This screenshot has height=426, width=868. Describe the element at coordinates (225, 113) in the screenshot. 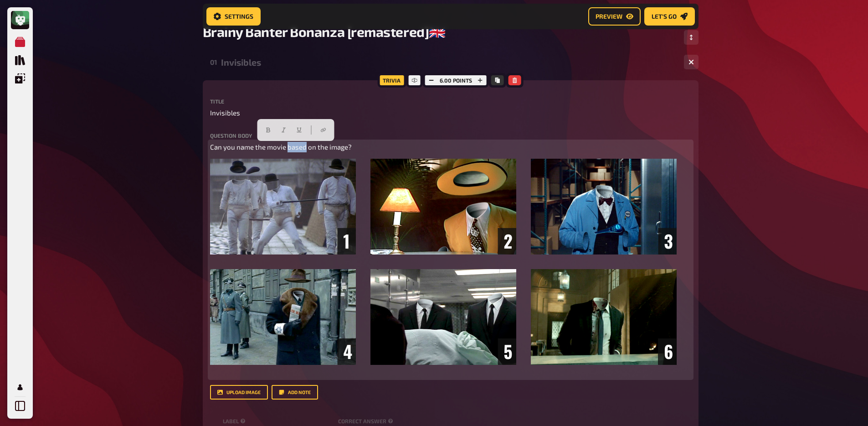

I see `span: Invisibles` at that location.